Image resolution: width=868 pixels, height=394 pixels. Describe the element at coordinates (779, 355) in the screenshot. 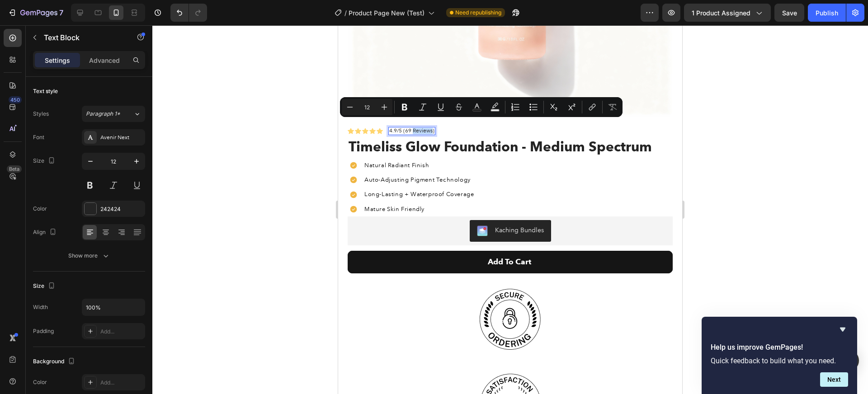

I see `div: Help us improve GemPages!` at that location.